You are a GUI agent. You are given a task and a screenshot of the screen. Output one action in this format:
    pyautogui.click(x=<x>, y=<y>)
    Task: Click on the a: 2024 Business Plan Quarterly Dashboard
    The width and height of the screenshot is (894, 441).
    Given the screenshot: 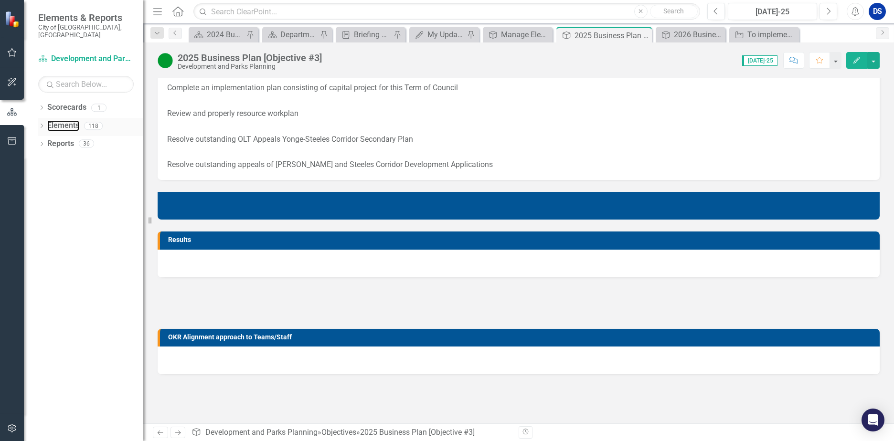 What is the action you would take?
    pyautogui.click(x=217, y=34)
    